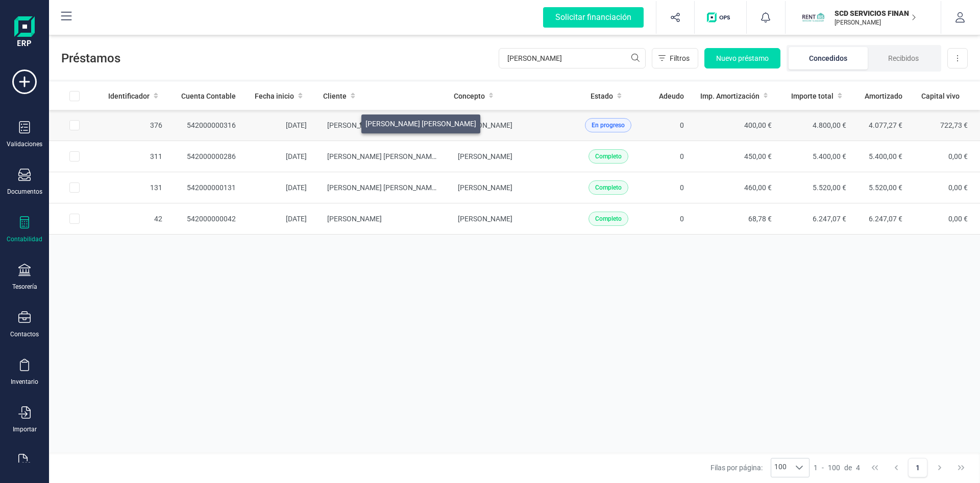 The image size is (980, 483). Describe the element at coordinates (75, 188) in the screenshot. I see `div: Row Selected 90c03647-7868-41e4-b33e-7f1486e167b9` at that location.